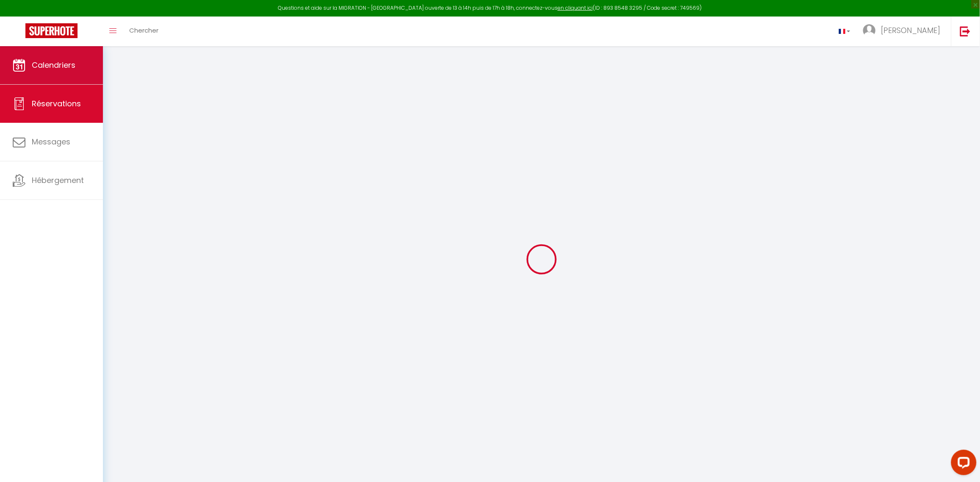 This screenshot has width=980, height=482. What do you see at coordinates (54, 65) in the screenshot?
I see `span: Calendriers` at bounding box center [54, 65].